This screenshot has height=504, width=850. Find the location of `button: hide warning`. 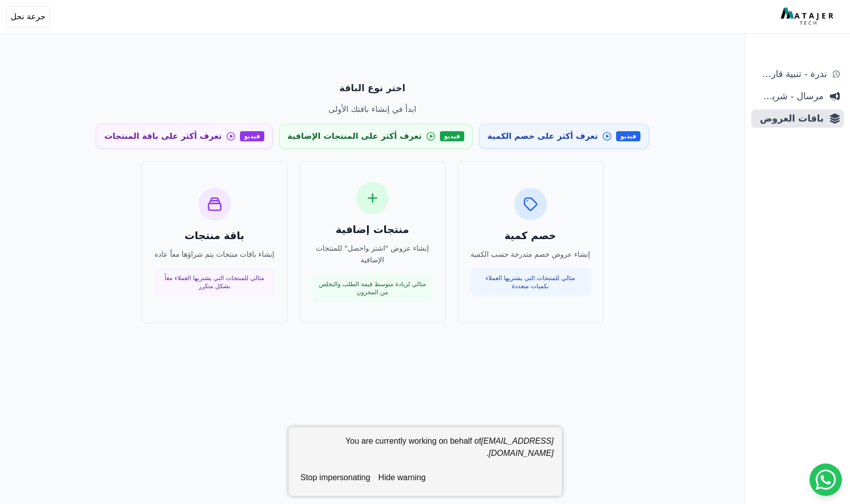

button: hide warning is located at coordinates (402, 478).